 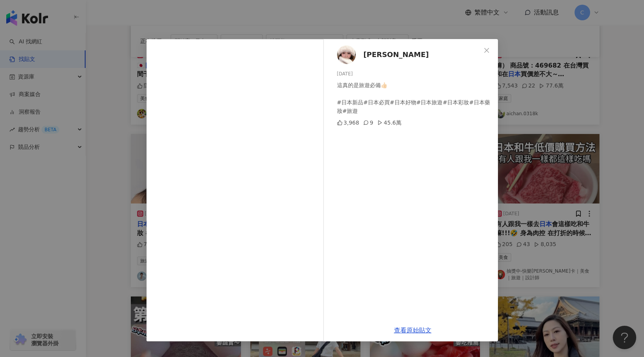 What do you see at coordinates (346, 55) in the screenshot?
I see `img: KOL Avatar` at bounding box center [346, 55].